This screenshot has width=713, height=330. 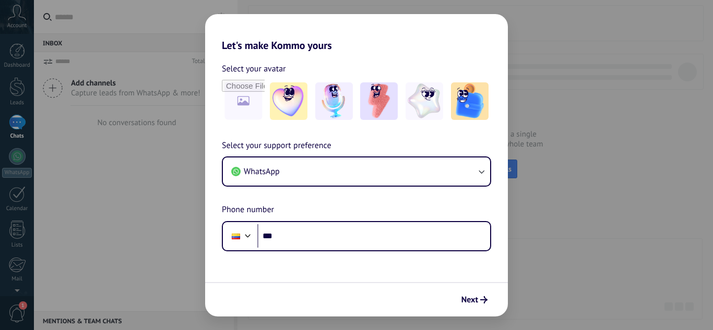 I want to click on h2: Let's make Kommo yours, so click(x=356, y=33).